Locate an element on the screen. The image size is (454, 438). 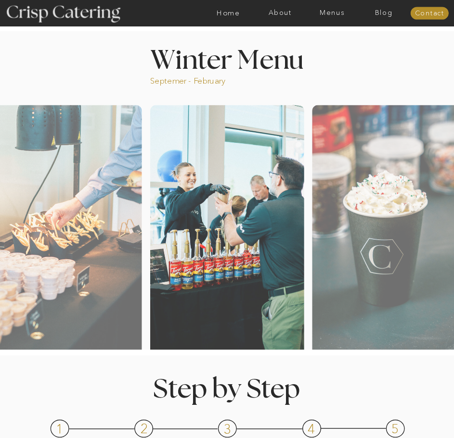
h1: Winter Menu is located at coordinates (227, 59).